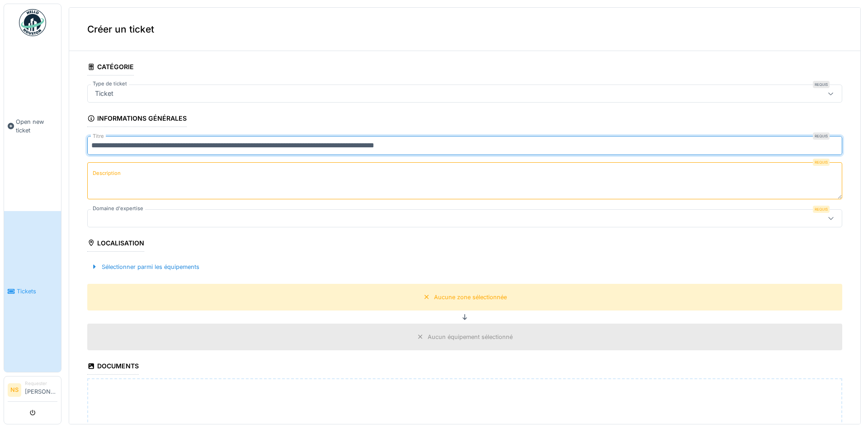  What do you see at coordinates (145, 267) in the screenshot?
I see `div: Sélectionner parmi les équipements` at bounding box center [145, 267].